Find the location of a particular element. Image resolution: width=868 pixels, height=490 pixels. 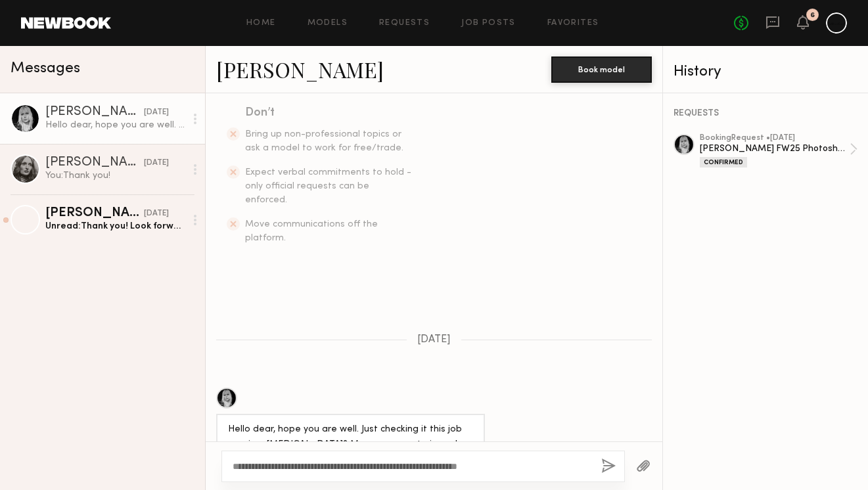

div: Unread: Thank you! Look forward to future work :) it was a great experience with all of you. Stun... is located at coordinates (115, 226).